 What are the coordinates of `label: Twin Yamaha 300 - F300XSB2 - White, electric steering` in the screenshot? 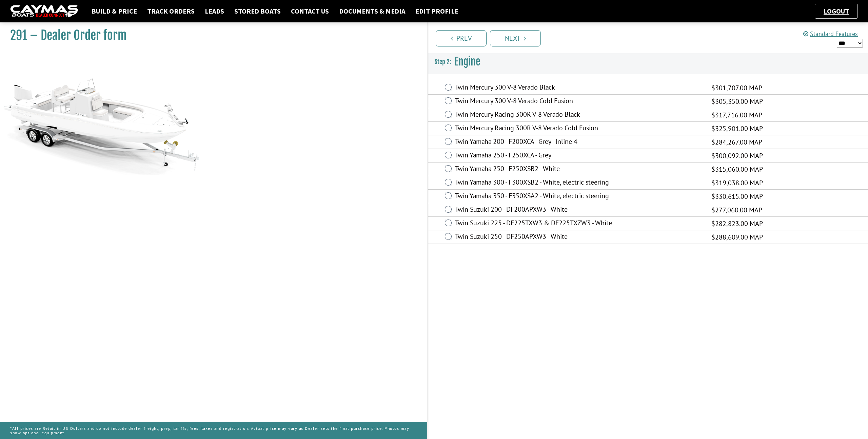 It's located at (579, 183).